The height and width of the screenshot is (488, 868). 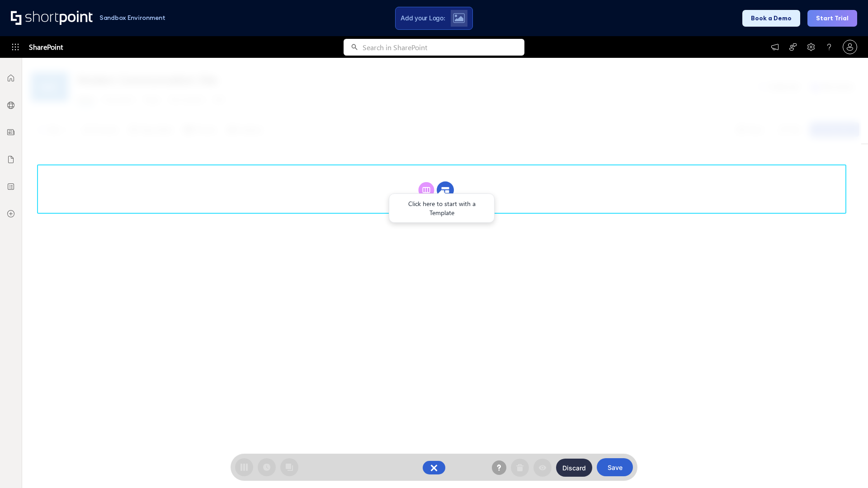 What do you see at coordinates (832, 18) in the screenshot?
I see `button: Start Trial` at bounding box center [832, 18].